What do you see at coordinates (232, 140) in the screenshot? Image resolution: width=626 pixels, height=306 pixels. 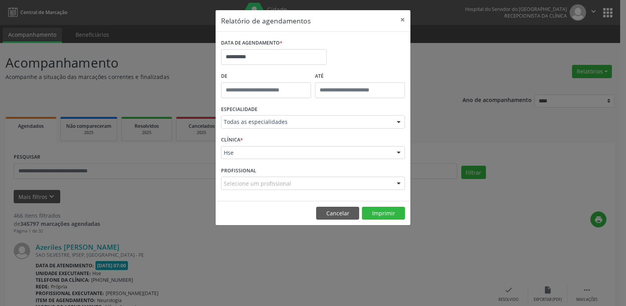 I see `label: CLÍNICA` at bounding box center [232, 140].